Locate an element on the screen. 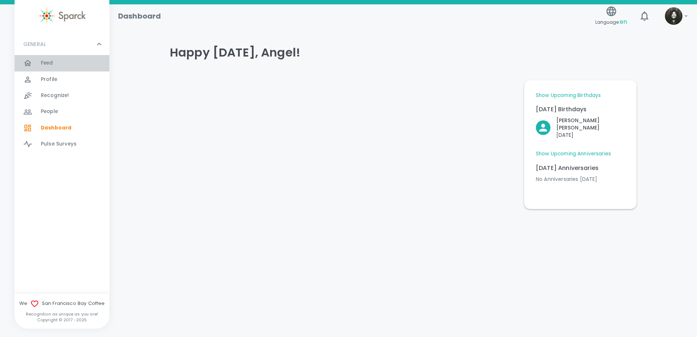 Image resolution: width=697 pixels, height=337 pixels. a: Dashboard is located at coordinates (62, 128).